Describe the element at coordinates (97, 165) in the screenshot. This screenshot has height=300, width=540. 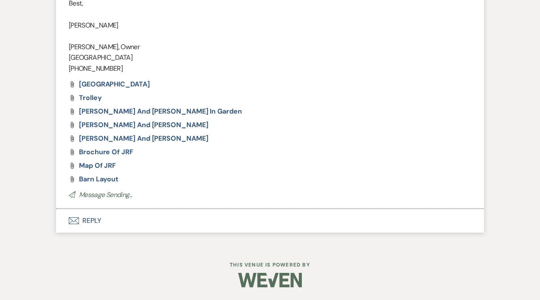
I see `span: Map of JRF` at that location.